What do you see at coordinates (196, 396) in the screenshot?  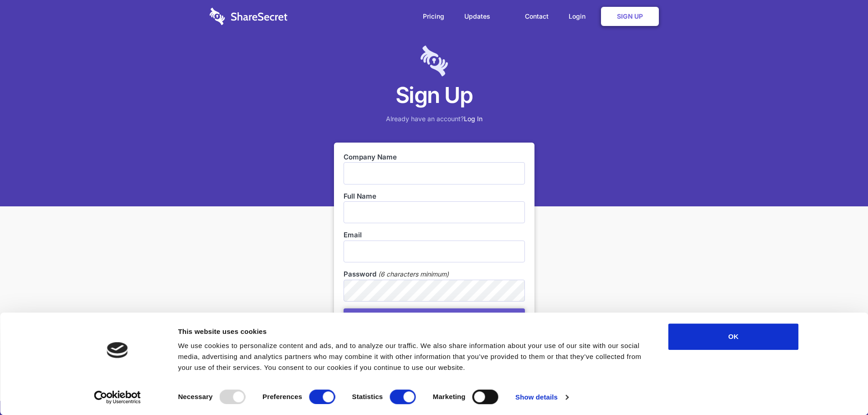 I see `strong: Necessary` at bounding box center [196, 396].